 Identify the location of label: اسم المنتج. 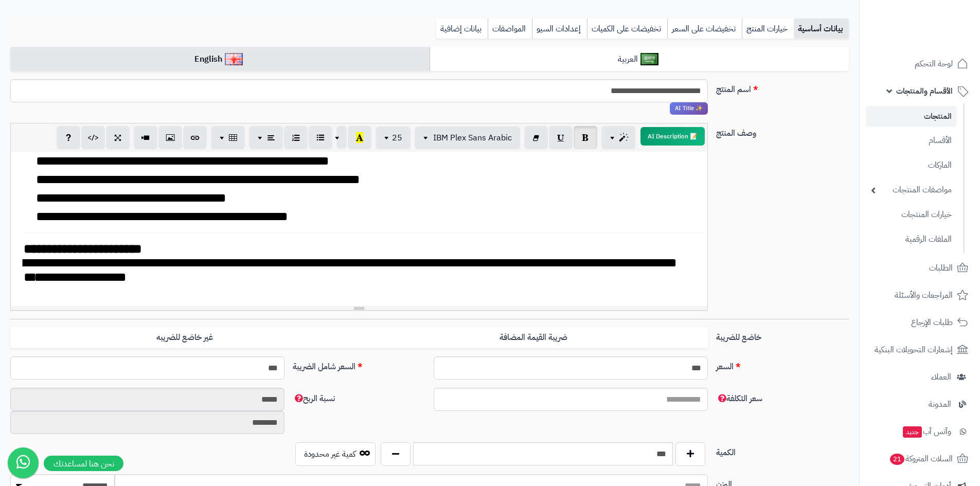
(782, 87).